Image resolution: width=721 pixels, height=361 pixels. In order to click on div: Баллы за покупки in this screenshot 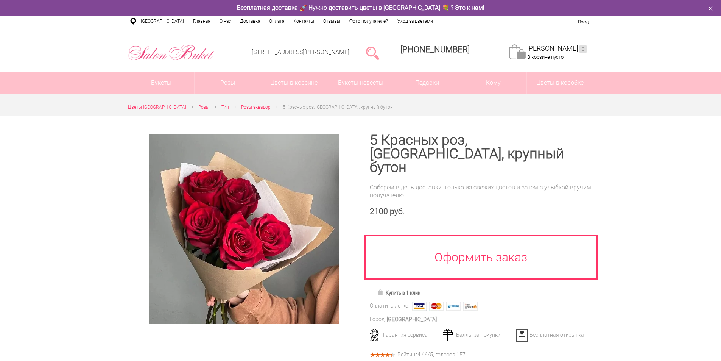, I will do `click(477, 335)`.